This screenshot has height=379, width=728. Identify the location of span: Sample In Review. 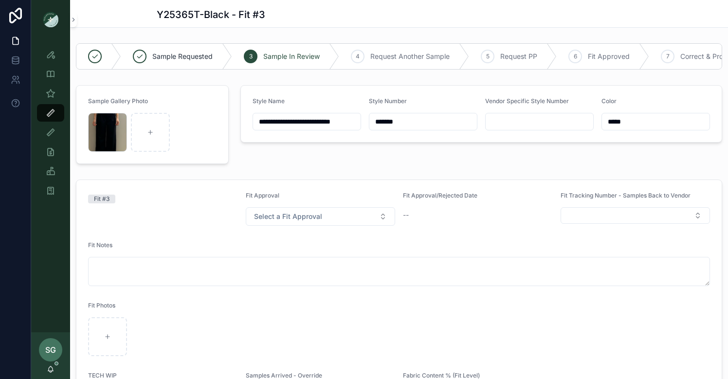
(291, 56).